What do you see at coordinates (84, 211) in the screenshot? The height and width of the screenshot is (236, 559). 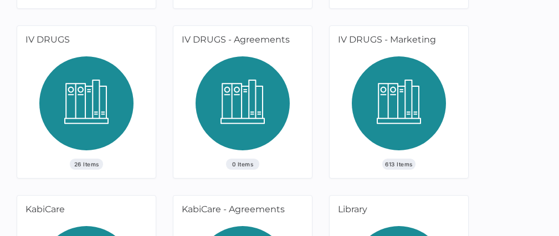 I see `div: KabiCare` at bounding box center [84, 211].